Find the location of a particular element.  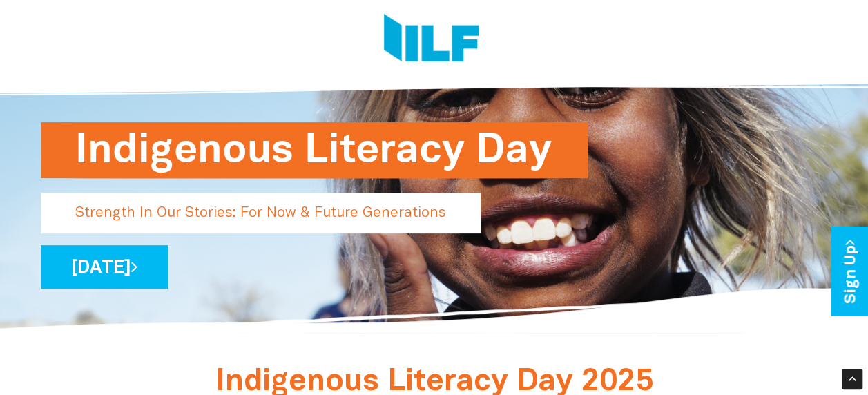

p: Strength In Our Stories: For Now & Future Generations is located at coordinates (261, 213).